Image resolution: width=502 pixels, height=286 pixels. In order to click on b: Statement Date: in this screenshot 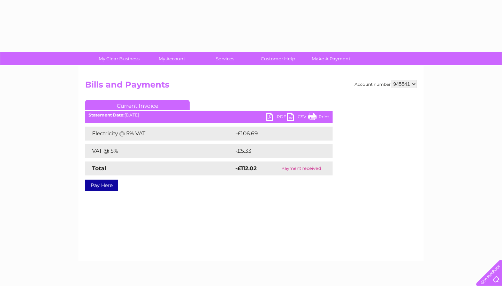, I will do `click(106, 115)`.